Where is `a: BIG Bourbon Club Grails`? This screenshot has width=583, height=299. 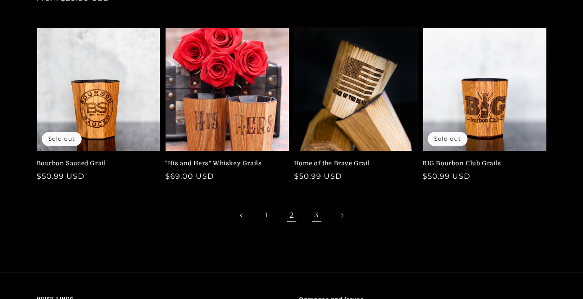
a: BIG Bourbon Club Grails is located at coordinates (482, 163).